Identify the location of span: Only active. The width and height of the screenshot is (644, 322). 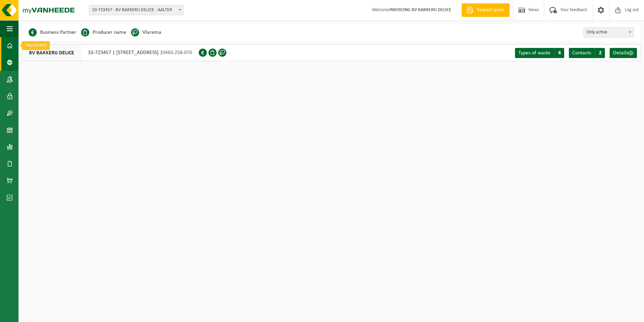
(609, 32).